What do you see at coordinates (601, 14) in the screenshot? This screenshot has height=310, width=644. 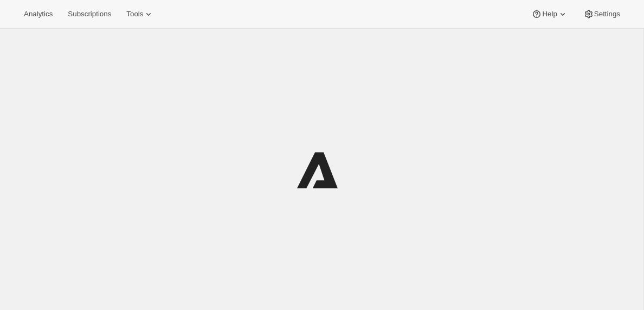 I see `button: Settings` at bounding box center [601, 14].